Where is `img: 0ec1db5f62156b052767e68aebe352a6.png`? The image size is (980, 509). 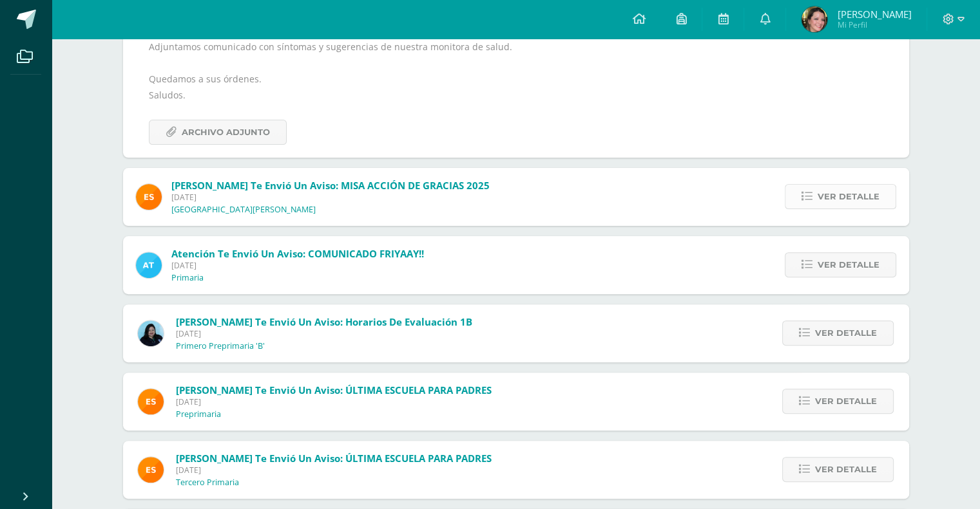
img: 0ec1db5f62156b052767e68aebe352a6.png is located at coordinates (151, 334).